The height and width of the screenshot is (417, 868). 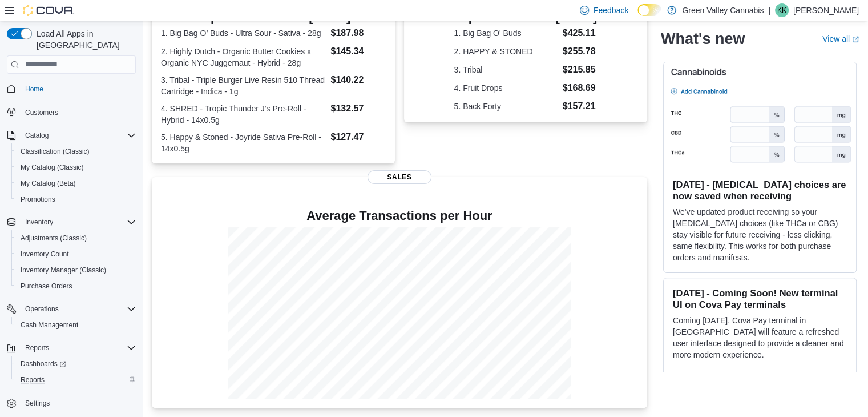 What do you see at coordinates (63, 270) in the screenshot?
I see `a: Inventory Manager (Classic)` at bounding box center [63, 270].